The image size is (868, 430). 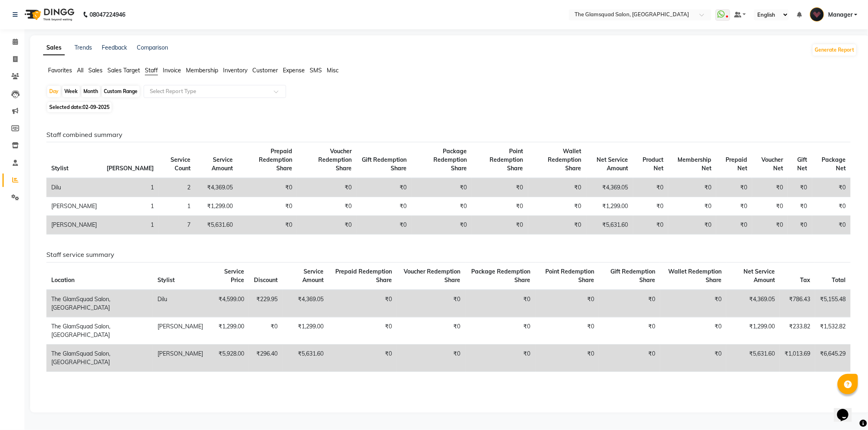 What do you see at coordinates (694, 164) in the screenshot?
I see `span: Membership Net` at bounding box center [694, 164].